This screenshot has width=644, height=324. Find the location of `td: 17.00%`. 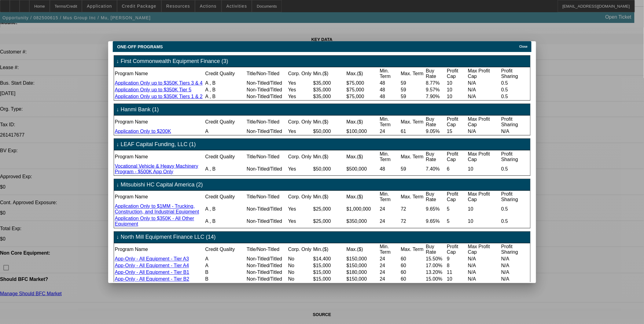

td: 17.00% is located at coordinates (436, 265).